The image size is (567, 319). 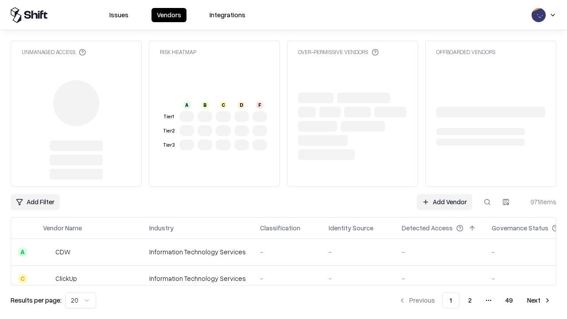 I want to click on div: Risk Heatmap, so click(x=178, y=52).